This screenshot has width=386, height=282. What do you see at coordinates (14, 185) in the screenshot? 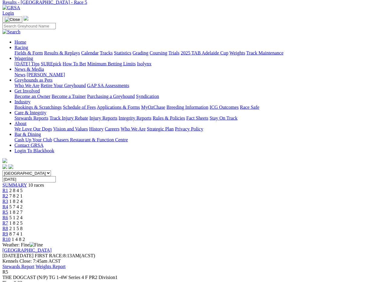
I see `a: SUMMARY` at bounding box center [14, 185].